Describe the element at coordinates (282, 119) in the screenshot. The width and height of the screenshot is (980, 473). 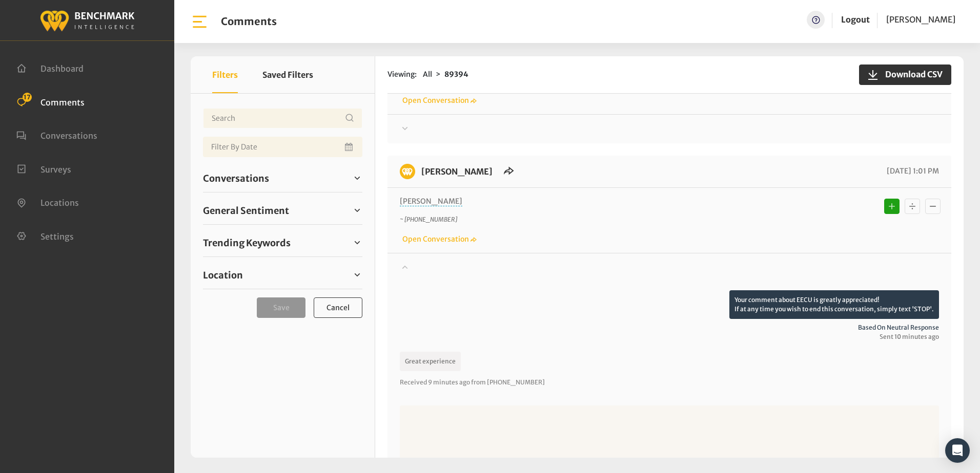
I see `input: Username` at that location.